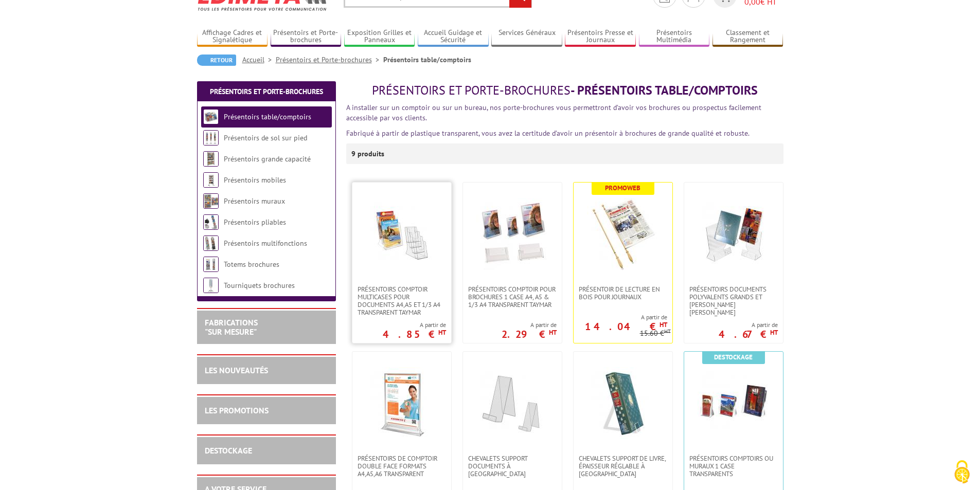 The image size is (980, 490). Describe the element at coordinates (513, 234) in the screenshot. I see `img: PRÉSENTOIRS COMPTOIR POUR BROCHURES 1 CASE A4, A5 & 1/3 A4 TRANSPARENT taymar` at that location.